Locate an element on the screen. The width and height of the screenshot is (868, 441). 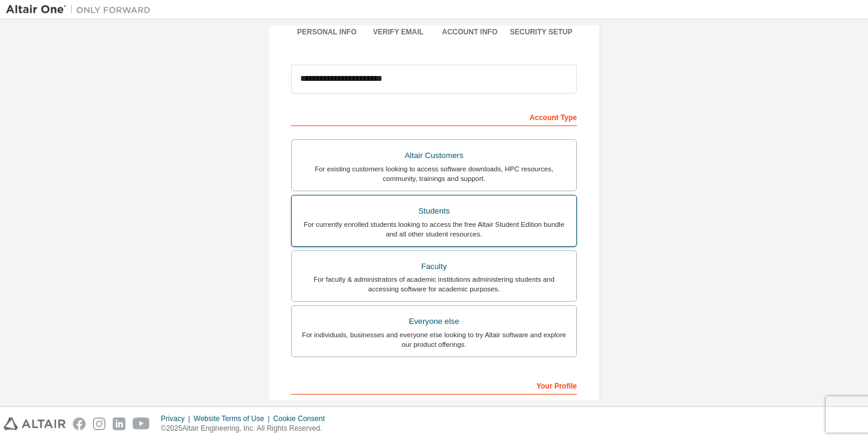
div: Students is located at coordinates (434, 211).